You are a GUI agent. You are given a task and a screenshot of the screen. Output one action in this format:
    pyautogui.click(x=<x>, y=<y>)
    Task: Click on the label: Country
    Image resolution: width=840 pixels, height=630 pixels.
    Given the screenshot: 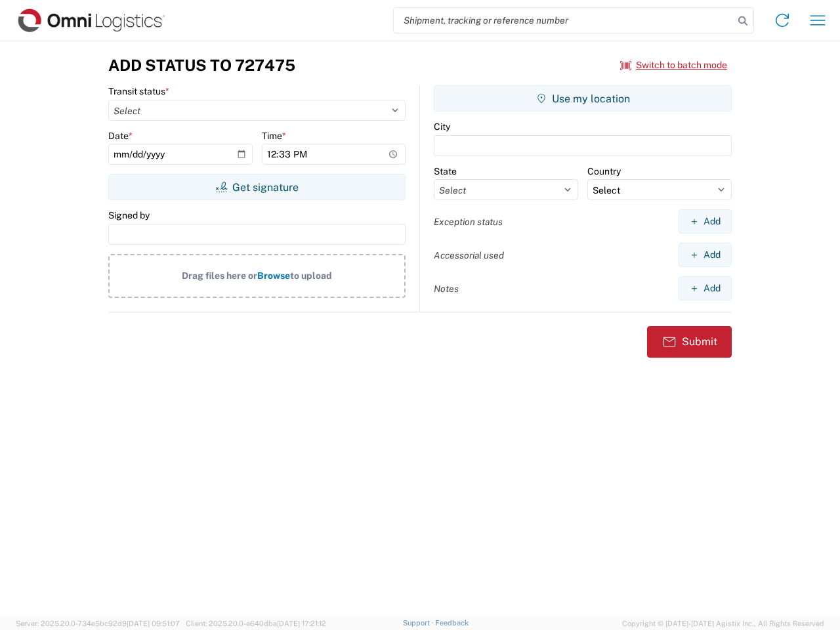 What is the action you would take?
    pyautogui.click(x=604, y=171)
    